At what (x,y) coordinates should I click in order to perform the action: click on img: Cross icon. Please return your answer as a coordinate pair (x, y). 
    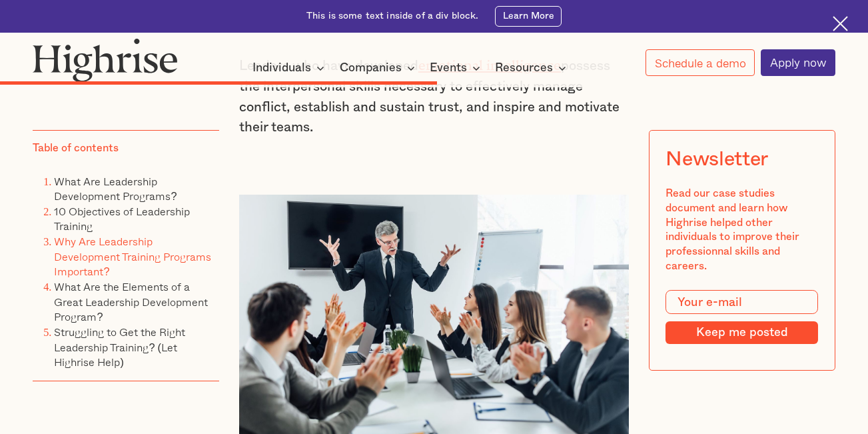
    Looking at the image, I should click on (840, 24).